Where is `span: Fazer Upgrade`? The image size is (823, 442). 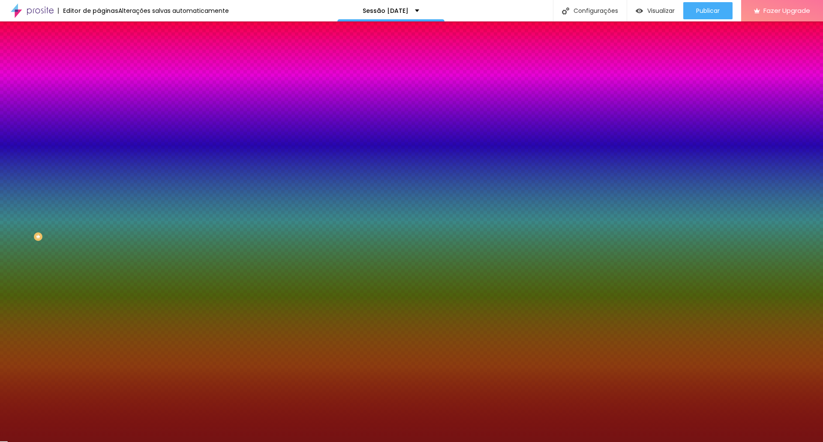 span: Fazer Upgrade is located at coordinates (787, 10).